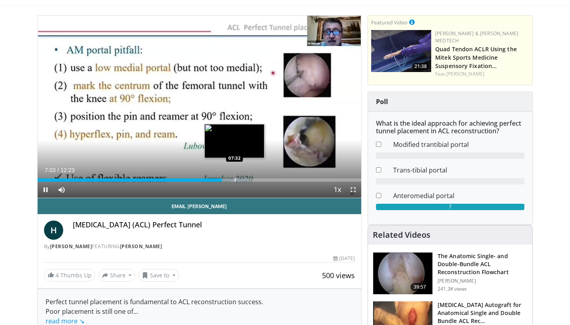 Image resolution: width=570 pixels, height=325 pixels. Describe the element at coordinates (353, 190) in the screenshot. I see `button: Fullscreen` at that location.